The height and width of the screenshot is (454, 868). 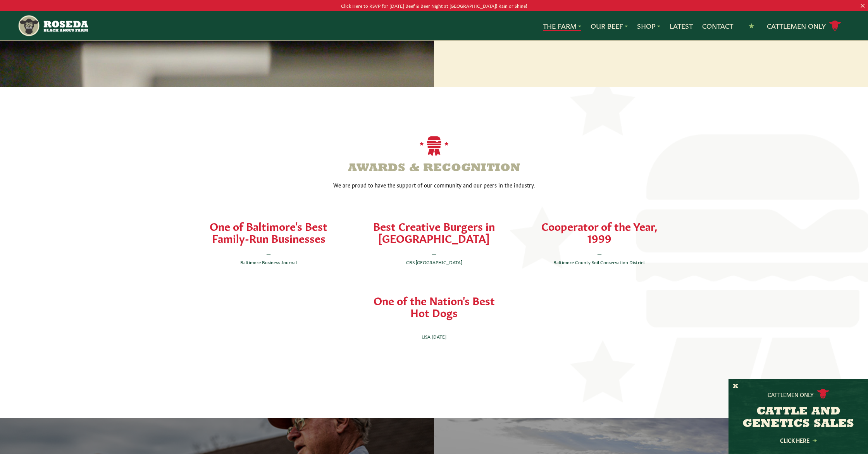 I want to click on a: Our Beef, so click(x=609, y=26).